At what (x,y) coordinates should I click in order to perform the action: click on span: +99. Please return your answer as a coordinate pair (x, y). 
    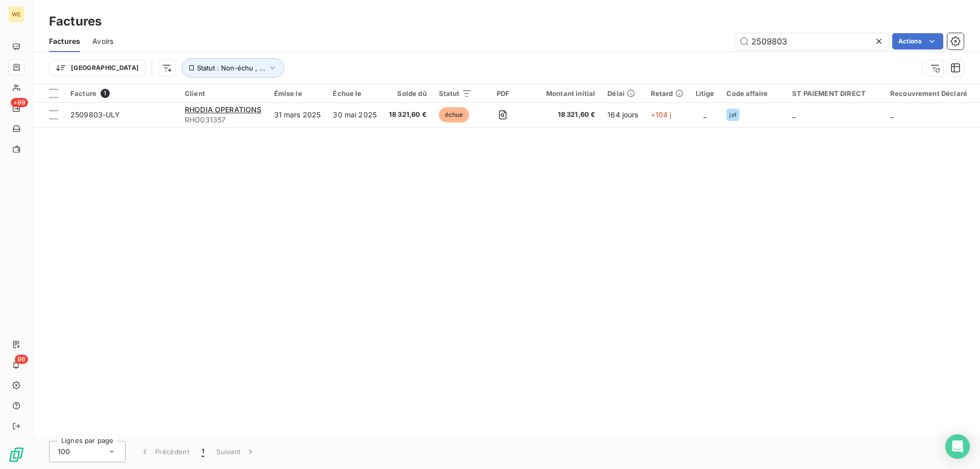
    Looking at the image, I should click on (19, 102).